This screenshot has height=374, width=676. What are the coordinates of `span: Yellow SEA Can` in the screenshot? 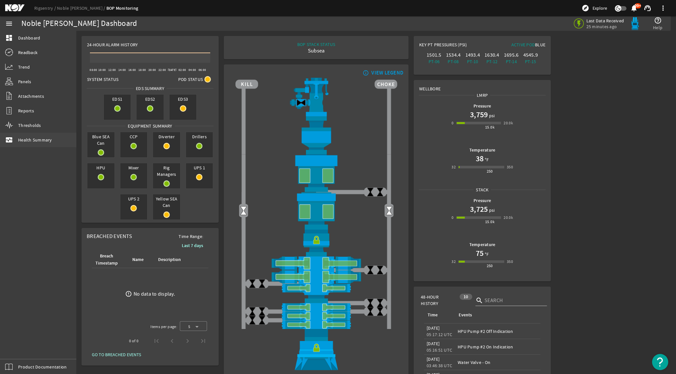 It's located at (167, 202).